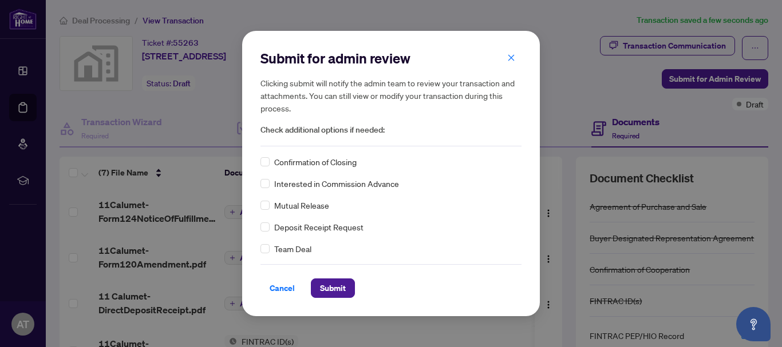 This screenshot has height=347, width=782. What do you see at coordinates (753, 325) in the screenshot?
I see `button: Open asap` at bounding box center [753, 325].